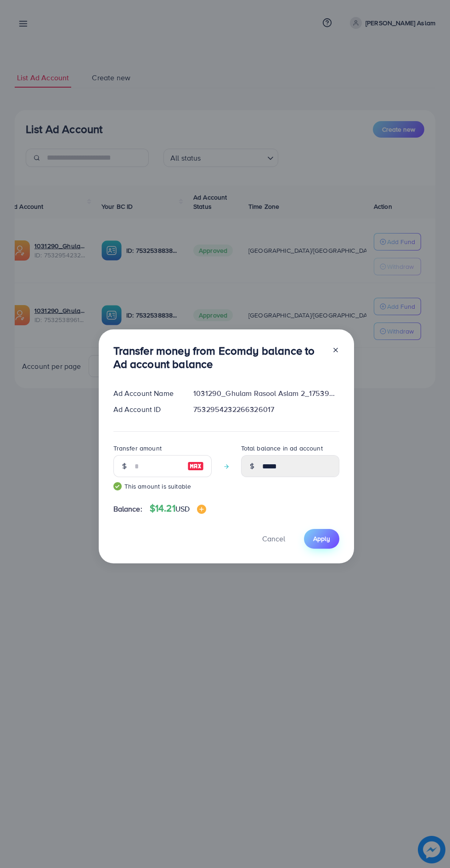 The width and height of the screenshot is (450, 868). Describe the element at coordinates (146, 409) in the screenshot. I see `div: Ad Account ID` at that location.